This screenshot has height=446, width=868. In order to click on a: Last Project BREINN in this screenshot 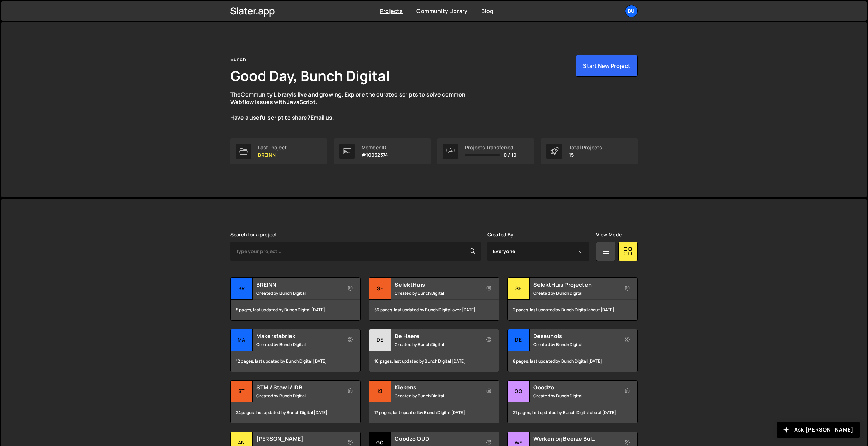, I will do `click(279, 151)`.